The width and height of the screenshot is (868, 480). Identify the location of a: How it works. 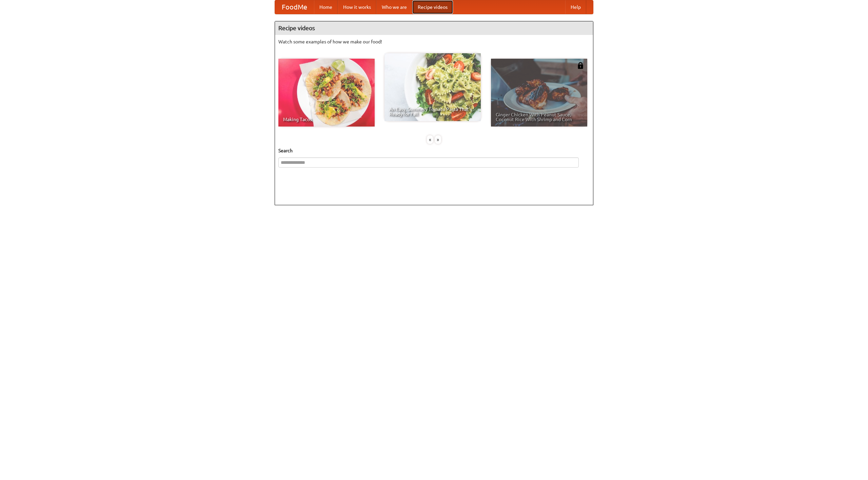
(357, 7).